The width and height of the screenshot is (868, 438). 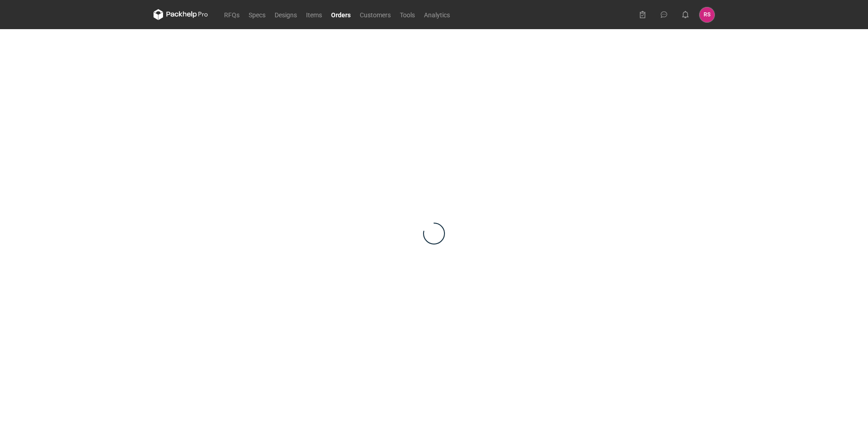 What do you see at coordinates (180, 14) in the screenshot?
I see `svg: Packhelp Pro` at bounding box center [180, 14].